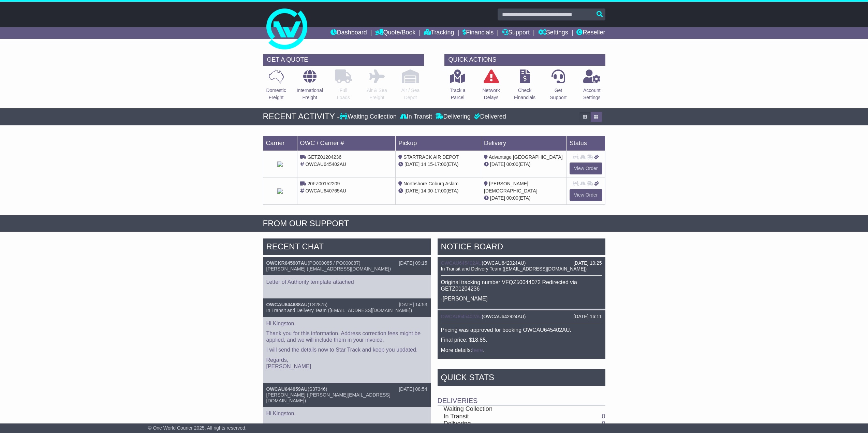 The width and height of the screenshot is (868, 433). I want to click on span: TS2875, so click(318, 305).